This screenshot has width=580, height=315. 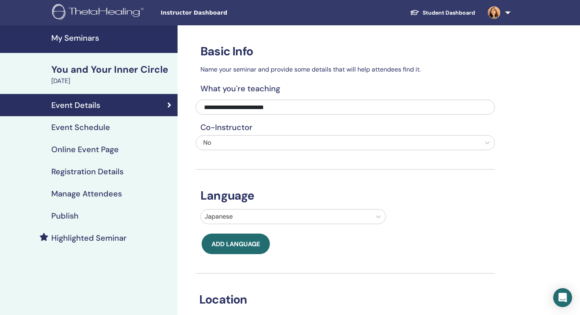 What do you see at coordinates (86, 193) in the screenshot?
I see `h4: Manage Attendees` at bounding box center [86, 193].